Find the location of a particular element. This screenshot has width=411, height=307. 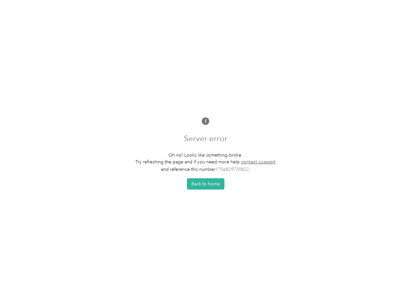

p: Try refreshing the page and if you need more help is located at coordinates (205, 162).